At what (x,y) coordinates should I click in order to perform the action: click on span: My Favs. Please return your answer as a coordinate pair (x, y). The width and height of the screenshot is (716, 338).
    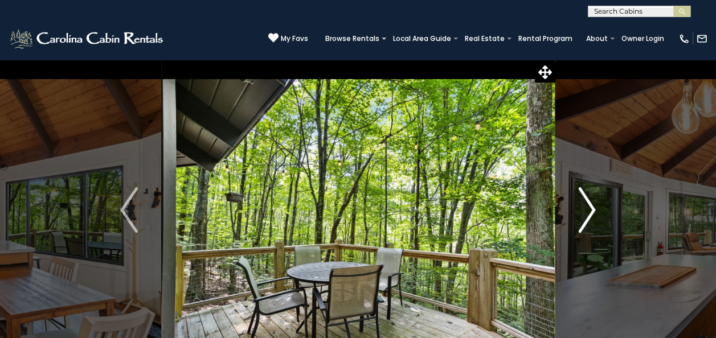
    Looking at the image, I should click on (294, 39).